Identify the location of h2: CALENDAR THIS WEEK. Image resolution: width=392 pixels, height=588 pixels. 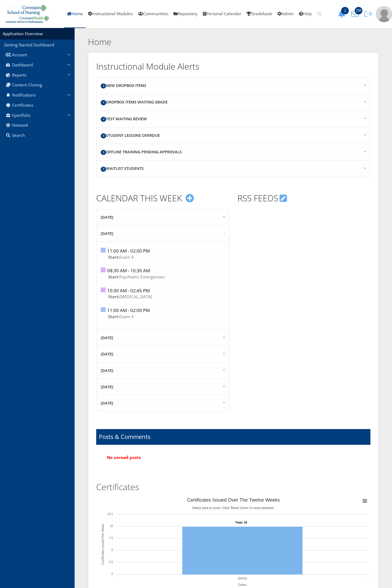
(163, 198).